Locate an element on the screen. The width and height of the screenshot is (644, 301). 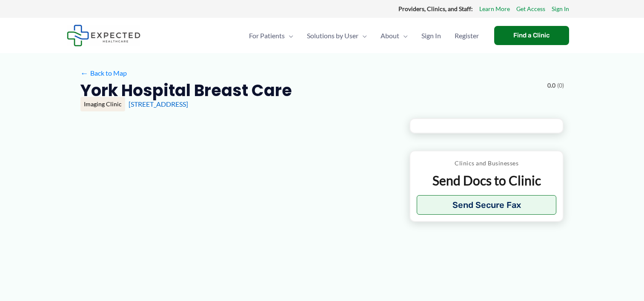
span: Register is located at coordinates (466, 36).